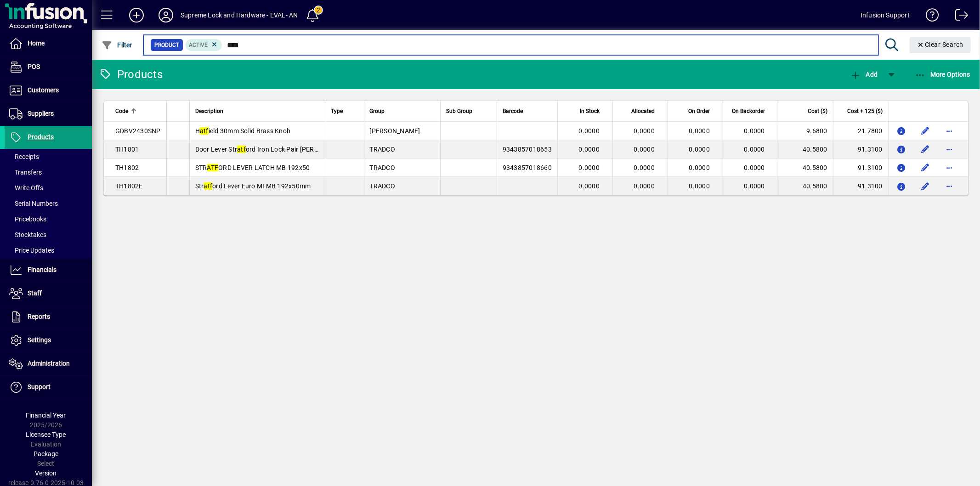  I want to click on span: Barcode, so click(513, 112).